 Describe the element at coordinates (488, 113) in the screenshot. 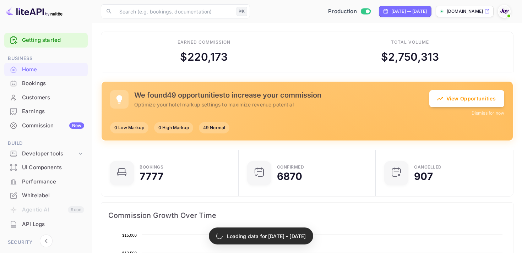

I see `button: Dismiss for now` at that location.